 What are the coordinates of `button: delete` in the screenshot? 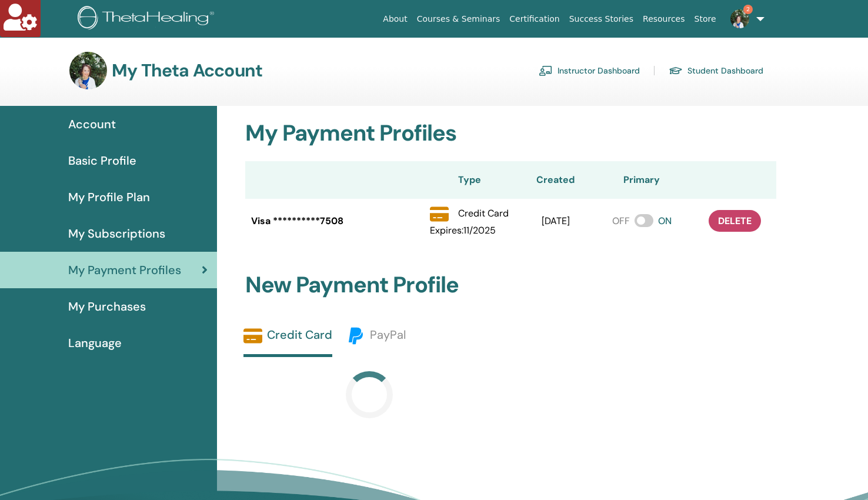 It's located at (735, 220).